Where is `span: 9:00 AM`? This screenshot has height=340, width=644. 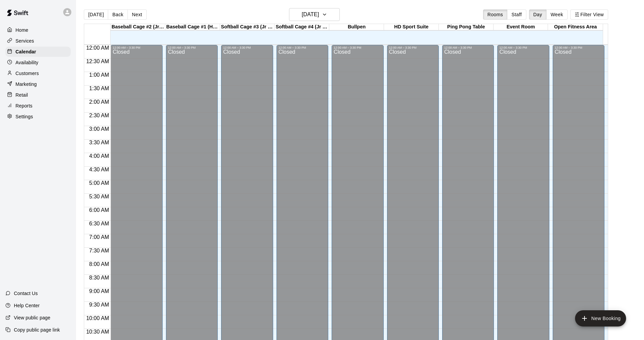 span: 9:00 AM is located at coordinates (99, 291).